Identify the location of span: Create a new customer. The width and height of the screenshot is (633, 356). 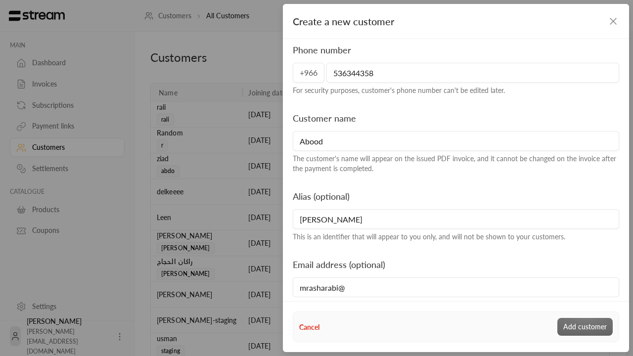
(343, 21).